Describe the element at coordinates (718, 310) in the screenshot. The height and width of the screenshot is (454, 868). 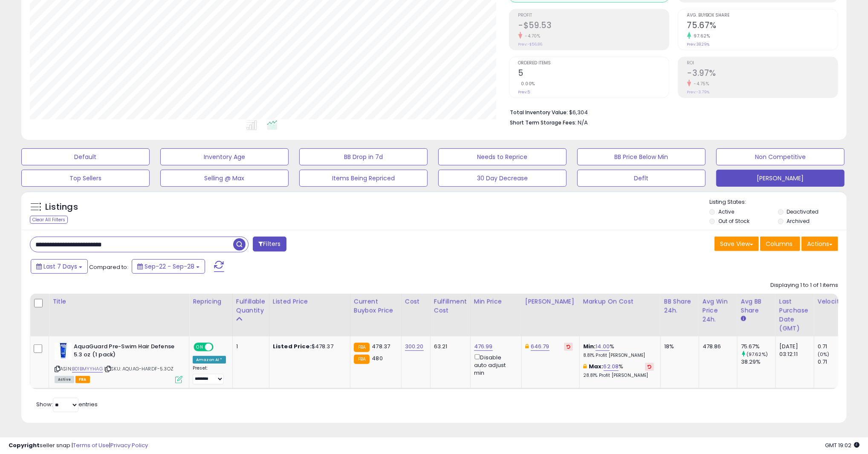
I see `div: Avg Win Price 24h.` at that location.